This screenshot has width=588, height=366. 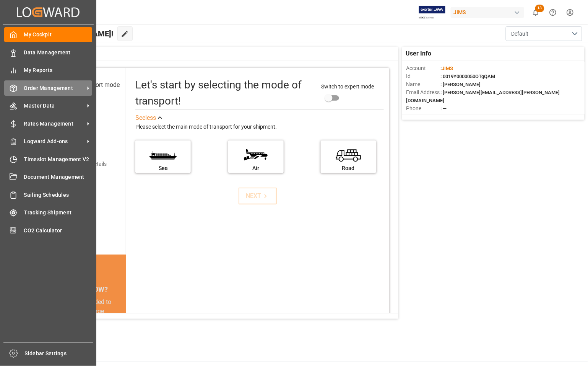 What do you see at coordinates (58, 34) in the screenshot?
I see `span: My Cockpit` at bounding box center [58, 34].